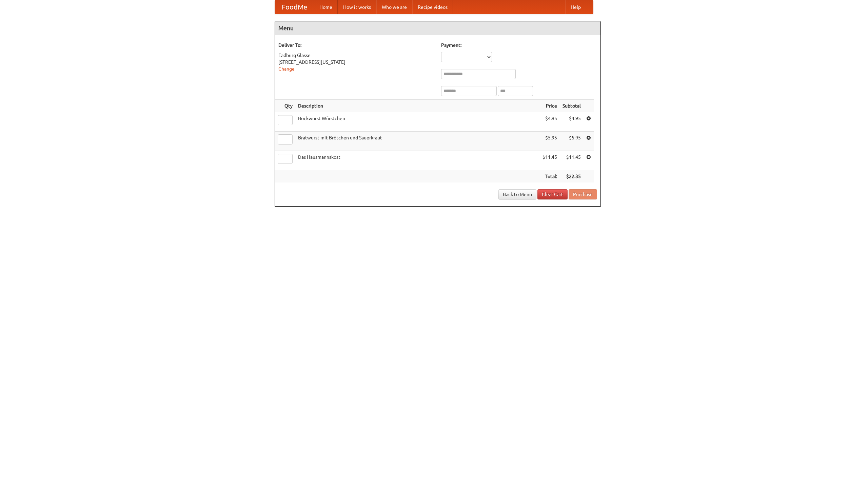 Image resolution: width=868 pixels, height=480 pixels. What do you see at coordinates (576, 7) in the screenshot?
I see `a: Help` at bounding box center [576, 7].